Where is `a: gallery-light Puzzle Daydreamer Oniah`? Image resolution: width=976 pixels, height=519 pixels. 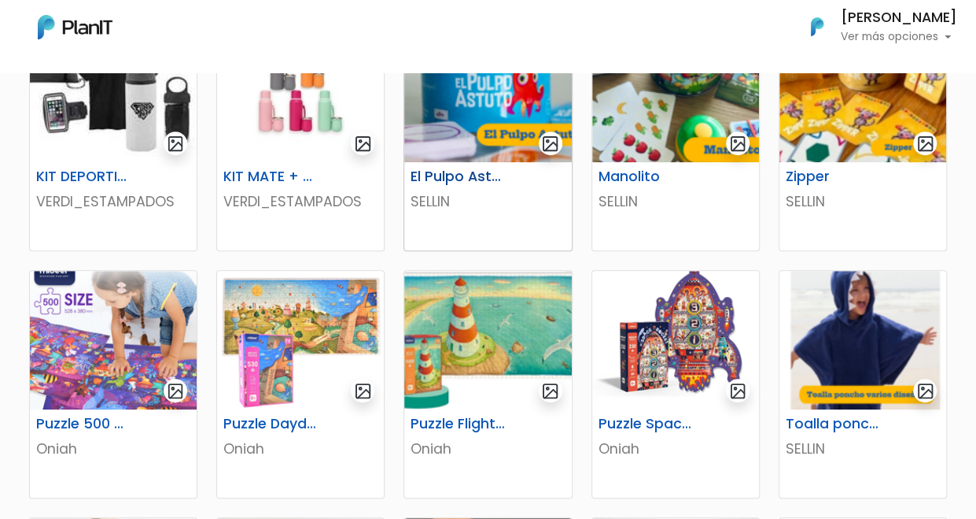
a: gallery-light Puzzle Daydreamer Oniah is located at coordinates (301, 384).